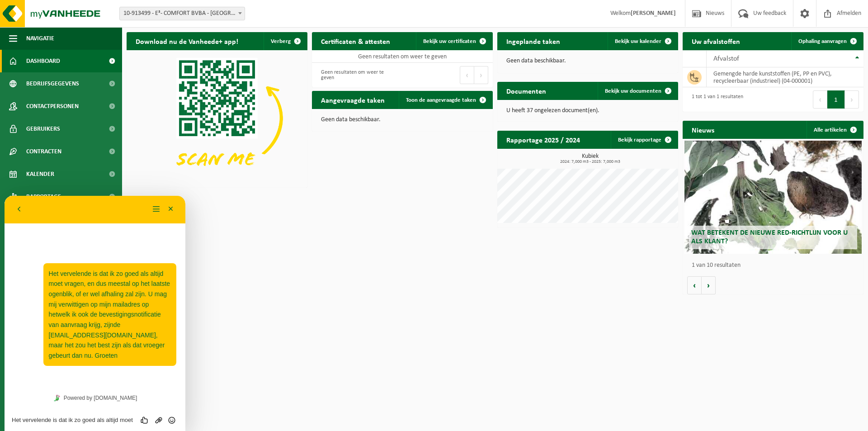  What do you see at coordinates (836, 100) in the screenshot?
I see `button: 1` at bounding box center [836, 100].